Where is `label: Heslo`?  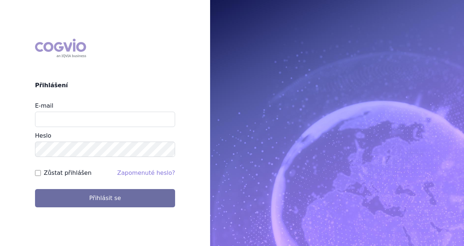 label: Heslo is located at coordinates (43, 135).